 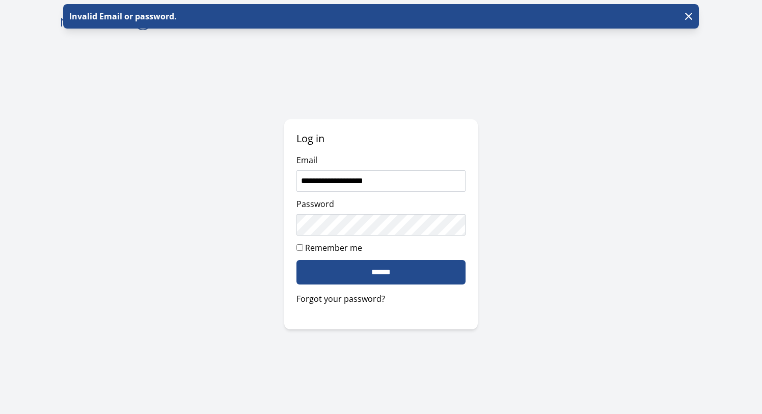 What do you see at coordinates (381, 139) in the screenshot?
I see `h2: Log in` at bounding box center [381, 139].